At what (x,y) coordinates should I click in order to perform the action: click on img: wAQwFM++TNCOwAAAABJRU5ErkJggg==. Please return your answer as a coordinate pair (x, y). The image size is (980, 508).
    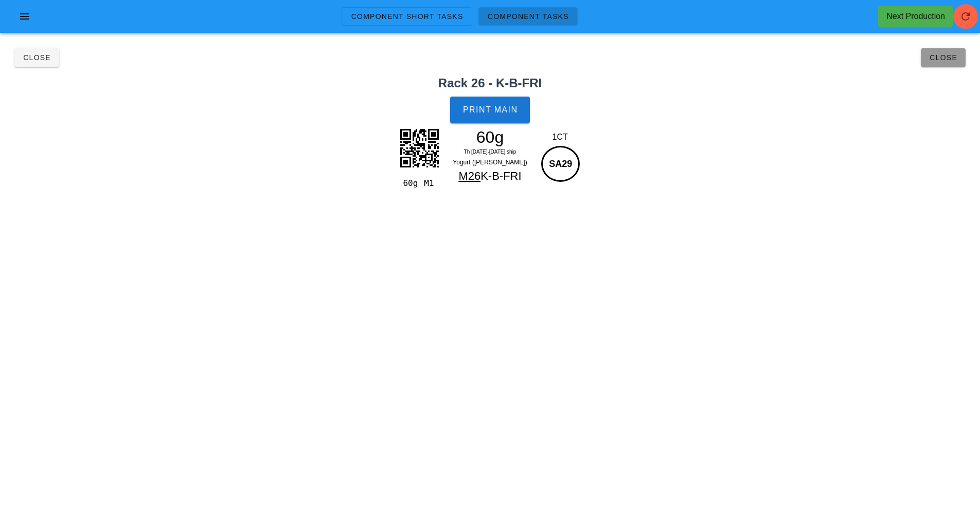
    Looking at the image, I should click on (419, 148).